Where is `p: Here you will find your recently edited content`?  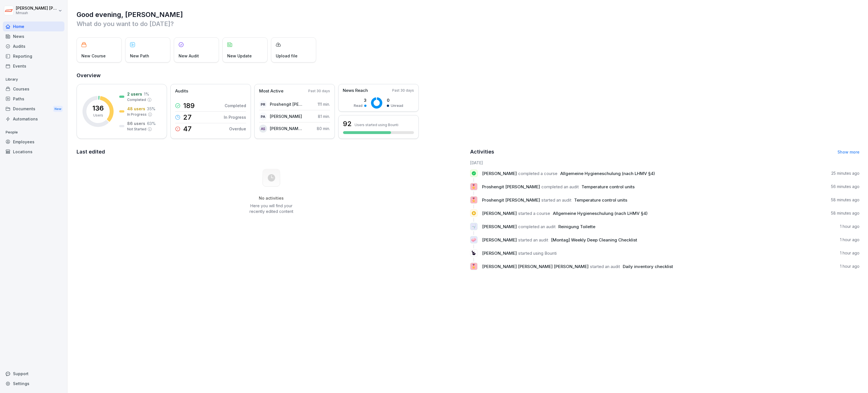
p: Here you will find your recently edited content is located at coordinates (271, 209).